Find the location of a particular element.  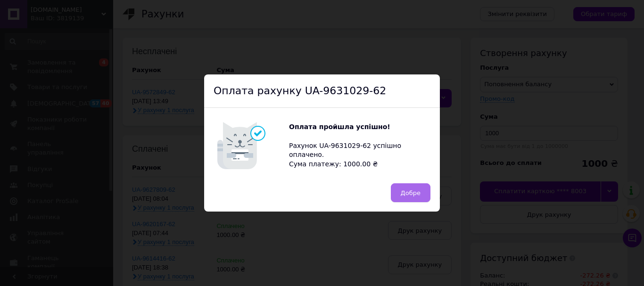

span: Добре is located at coordinates (411, 193).